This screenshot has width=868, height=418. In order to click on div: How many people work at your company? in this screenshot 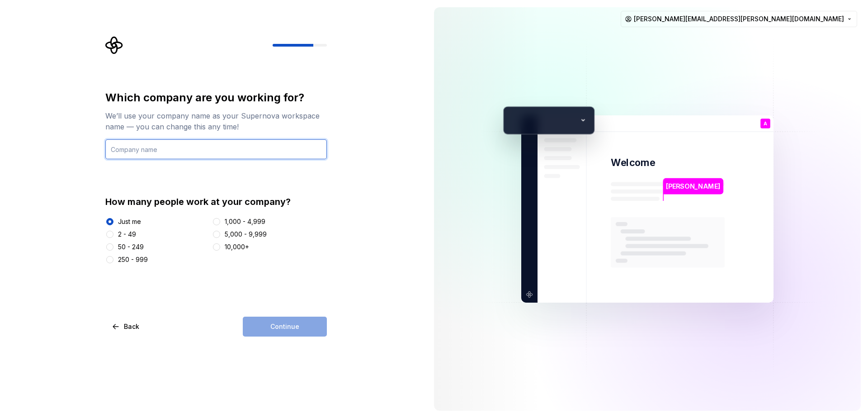, I will do `click(216, 201)`.